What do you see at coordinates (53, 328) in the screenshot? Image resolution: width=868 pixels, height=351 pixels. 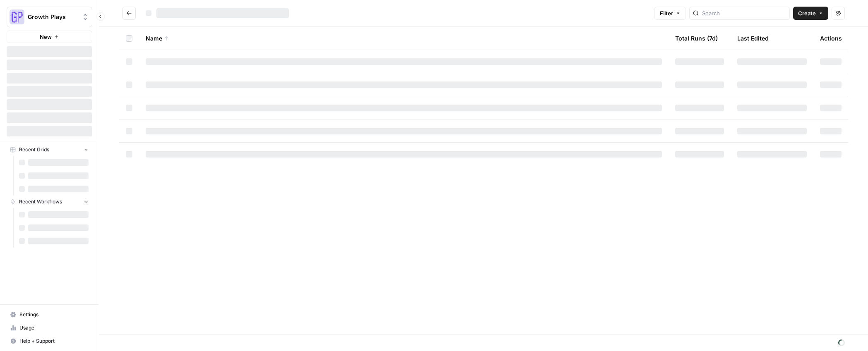 I see `span: Usage` at bounding box center [53, 328].